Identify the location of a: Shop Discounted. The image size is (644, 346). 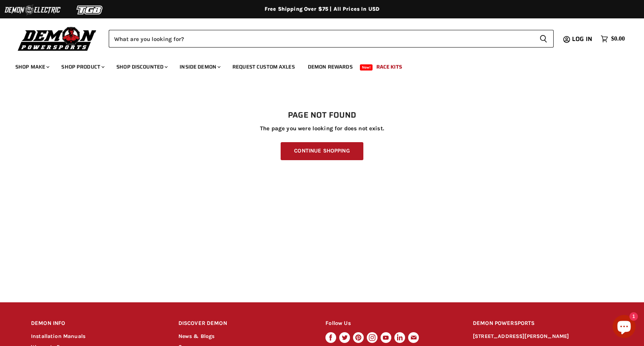
(142, 66).